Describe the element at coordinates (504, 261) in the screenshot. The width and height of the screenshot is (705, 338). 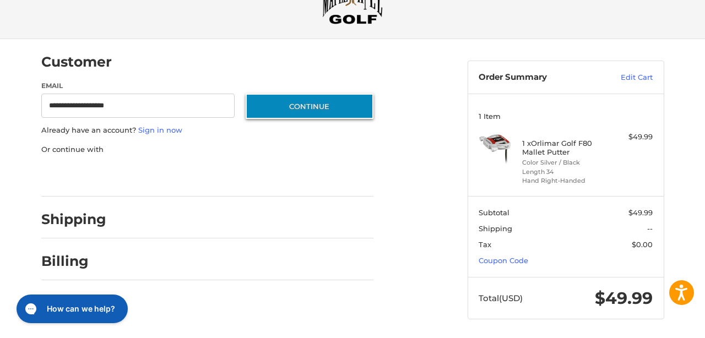
I see `a: Coupon Code` at that location.